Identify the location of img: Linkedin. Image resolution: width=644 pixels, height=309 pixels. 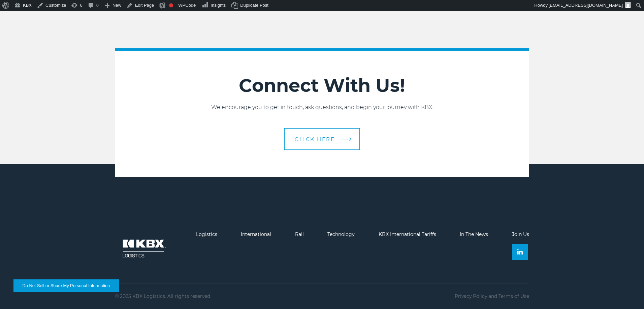
(520, 252).